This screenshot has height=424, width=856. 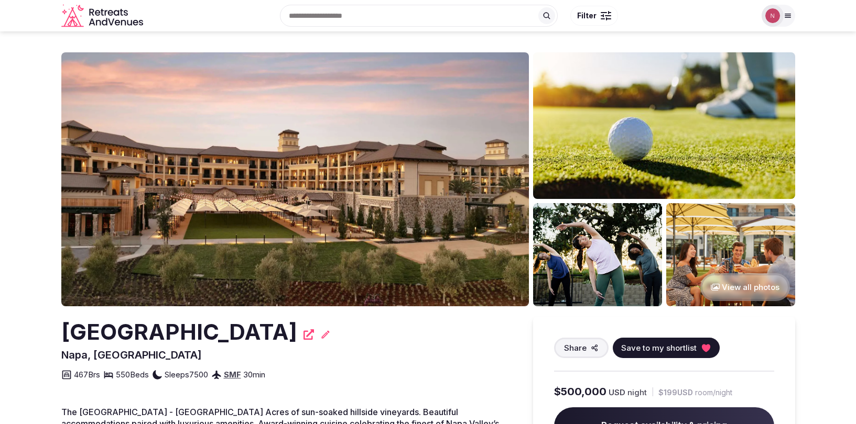 I want to click on span: Sleeps 7500, so click(x=186, y=375).